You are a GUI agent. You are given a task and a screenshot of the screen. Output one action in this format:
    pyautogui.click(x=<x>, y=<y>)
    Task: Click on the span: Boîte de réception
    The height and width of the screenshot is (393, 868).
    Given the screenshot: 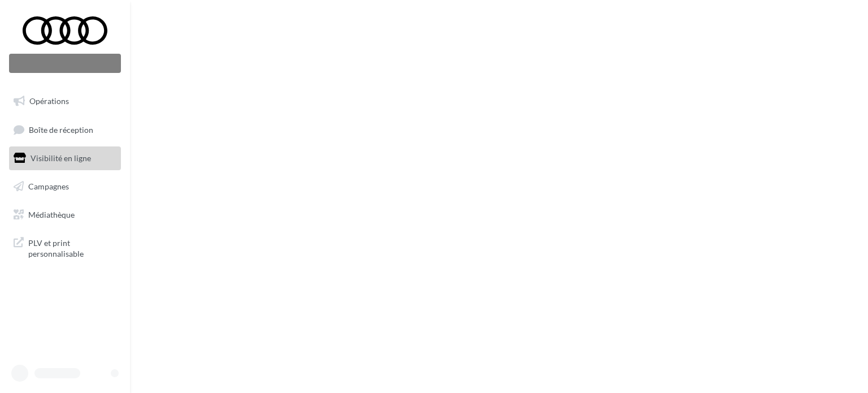 What is the action you would take?
    pyautogui.click(x=61, y=129)
    